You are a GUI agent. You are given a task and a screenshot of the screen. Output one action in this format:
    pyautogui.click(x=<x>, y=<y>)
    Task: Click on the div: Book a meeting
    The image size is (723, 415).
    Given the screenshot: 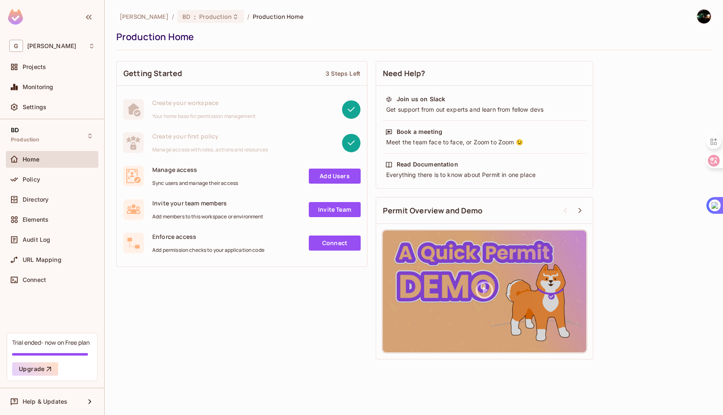 What is the action you would take?
    pyautogui.click(x=419, y=132)
    